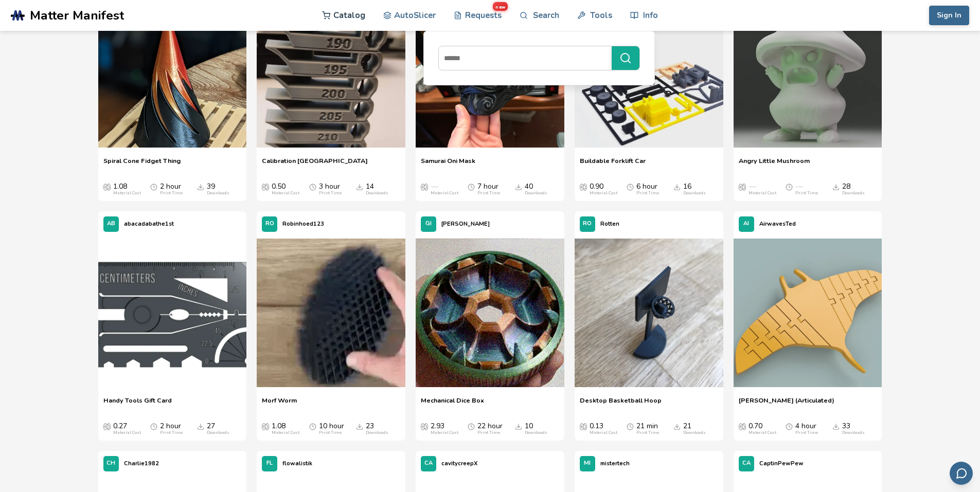 The image size is (980, 492). Describe the element at coordinates (536, 189) in the screenshot. I see `div: 40` at that location.